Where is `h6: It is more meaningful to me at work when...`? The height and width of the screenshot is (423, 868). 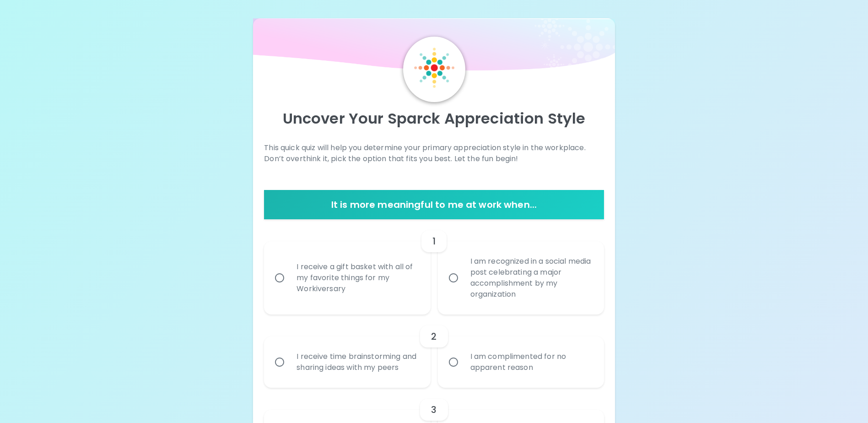
h6: It is more meaningful to me at work when... is located at coordinates (434, 205).